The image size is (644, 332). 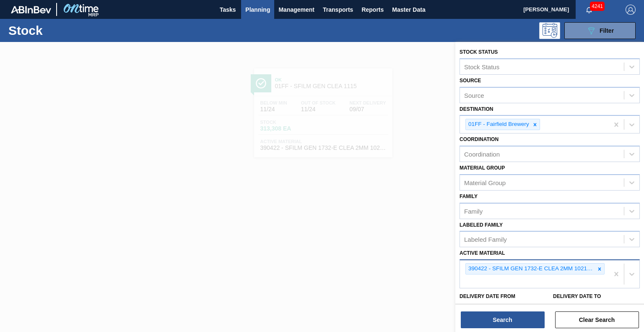 I want to click on div: 390422 - SFILM GEN 1732-E CLEA 2MM 1021 267 ABIST, so click(x=531, y=269).